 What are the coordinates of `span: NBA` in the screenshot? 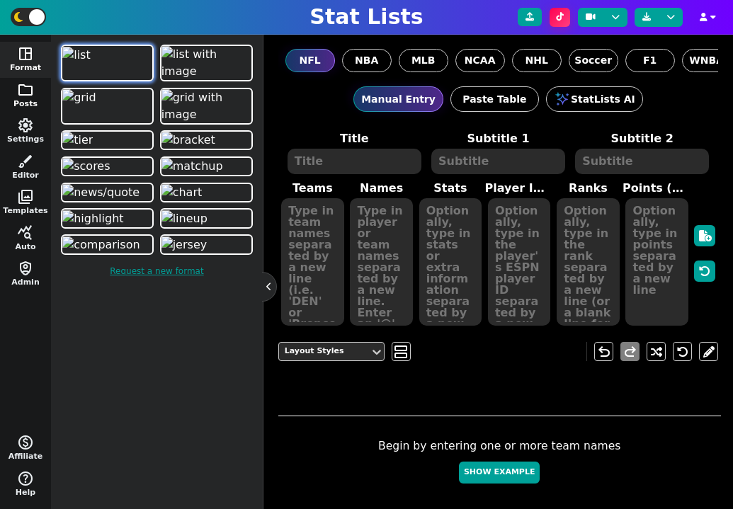 It's located at (366, 60).